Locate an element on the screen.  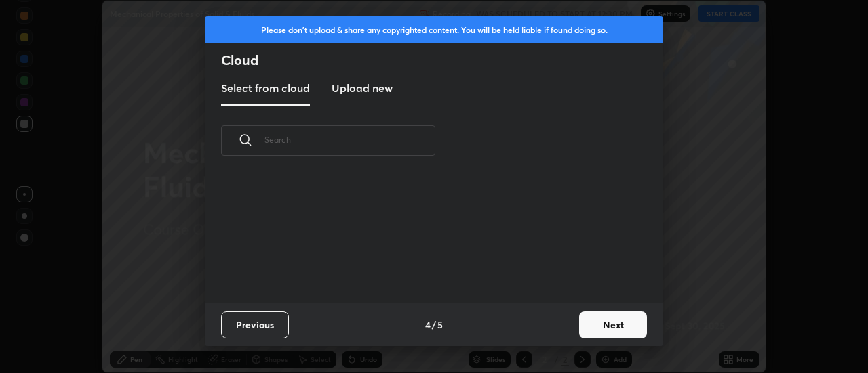
h3: Upload new is located at coordinates (362, 88).